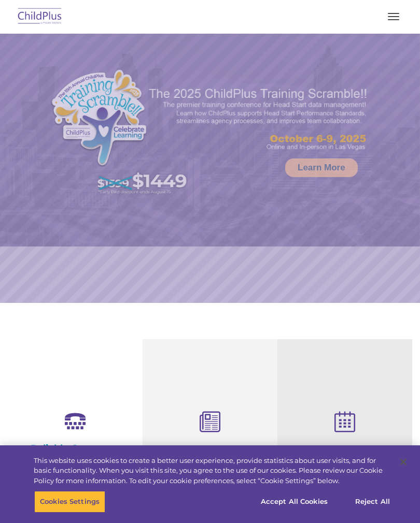 The height and width of the screenshot is (523, 420). What do you see at coordinates (321, 168) in the screenshot?
I see `a: Learn More` at bounding box center [321, 168].